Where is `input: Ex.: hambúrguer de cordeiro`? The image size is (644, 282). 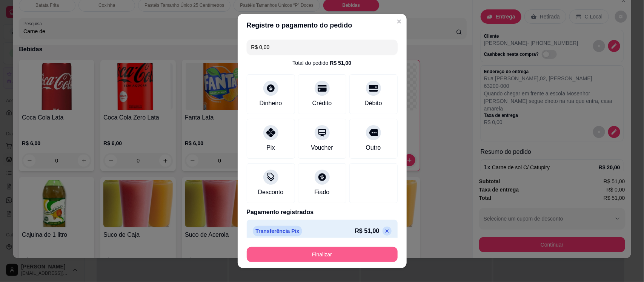 input: Ex.: hambúrguer de cordeiro is located at coordinates (323, 47).